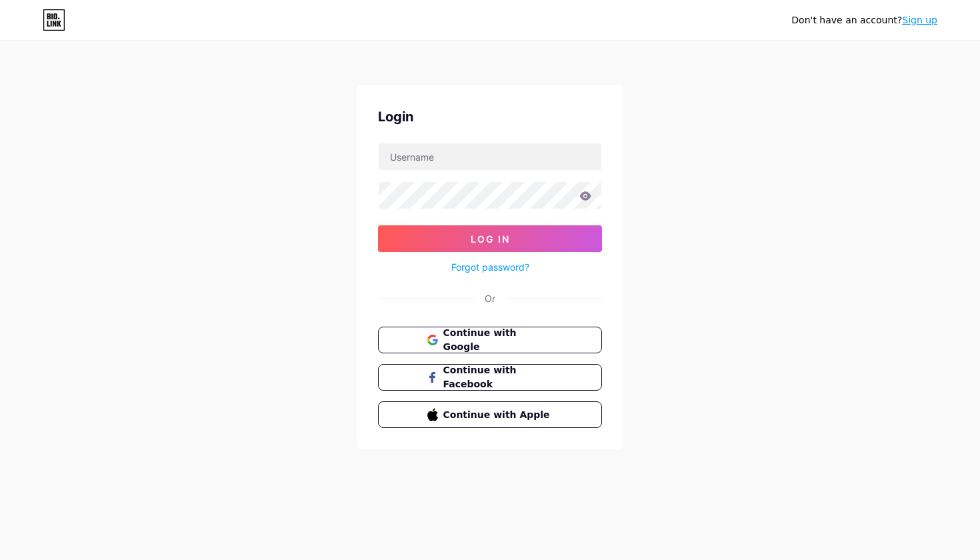 This screenshot has width=980, height=560. Describe the element at coordinates (490, 298) in the screenshot. I see `div: Or` at that location.